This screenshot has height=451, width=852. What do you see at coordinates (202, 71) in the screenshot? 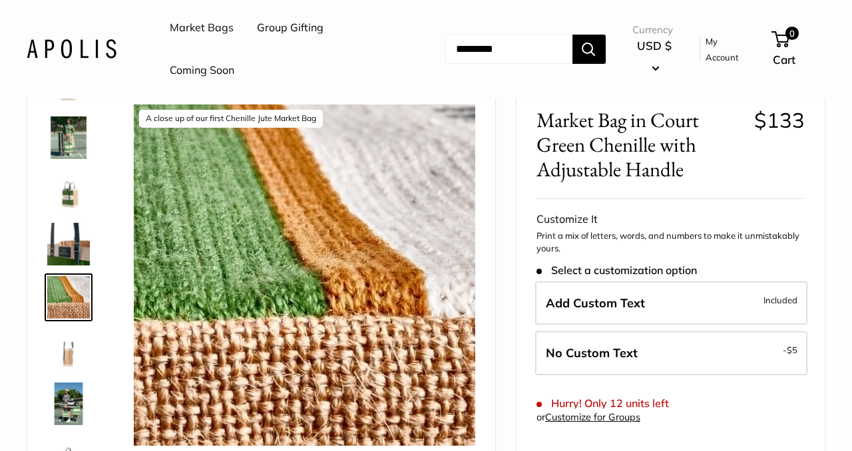
I see `a: Coming Soon` at bounding box center [202, 71].